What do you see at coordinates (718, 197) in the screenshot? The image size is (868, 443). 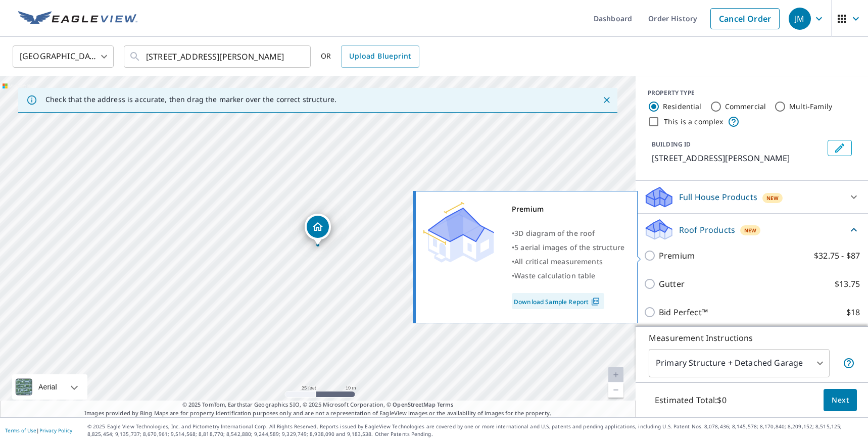 I see `p: Full House Products` at bounding box center [718, 197].